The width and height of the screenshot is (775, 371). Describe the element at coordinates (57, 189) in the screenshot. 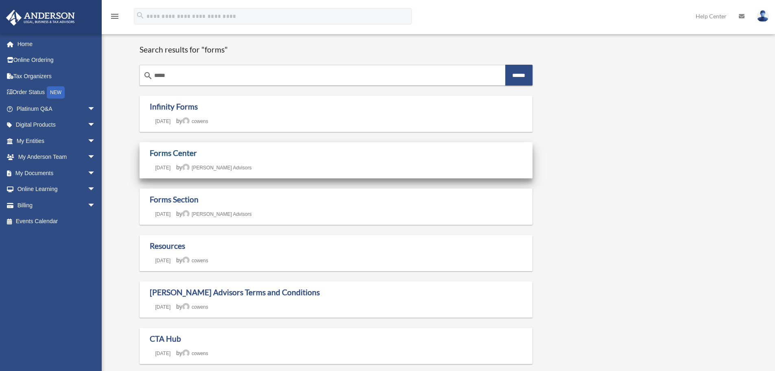

I see `a: Online Learningarrow_drop_down` at that location.